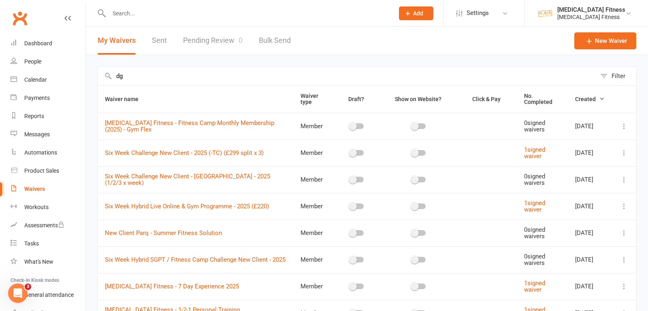  Describe the element at coordinates (187, 206) in the screenshot. I see `a: Six Week Hybrid Live Online & Gym Programme - 2025 (£220)` at that location.